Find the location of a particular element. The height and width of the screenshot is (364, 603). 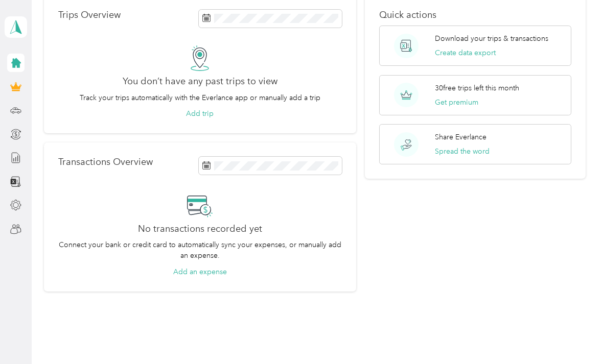

button: Spread the word is located at coordinates (462, 151).